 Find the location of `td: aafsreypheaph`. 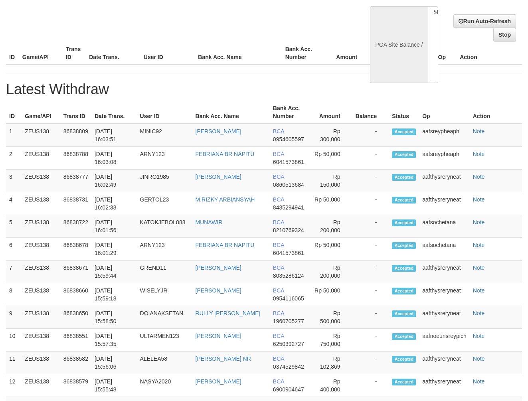

td: aafsreypheaph is located at coordinates (444, 135).